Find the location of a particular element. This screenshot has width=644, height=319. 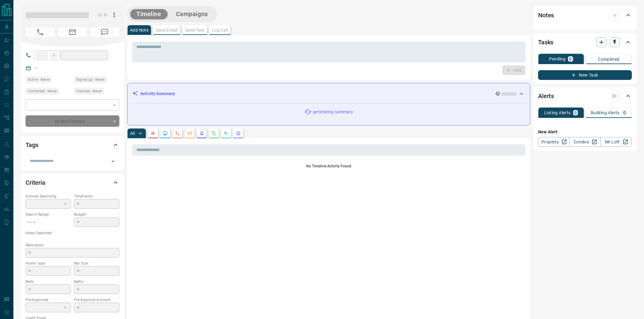

p: Budget: is located at coordinates (96, 215).